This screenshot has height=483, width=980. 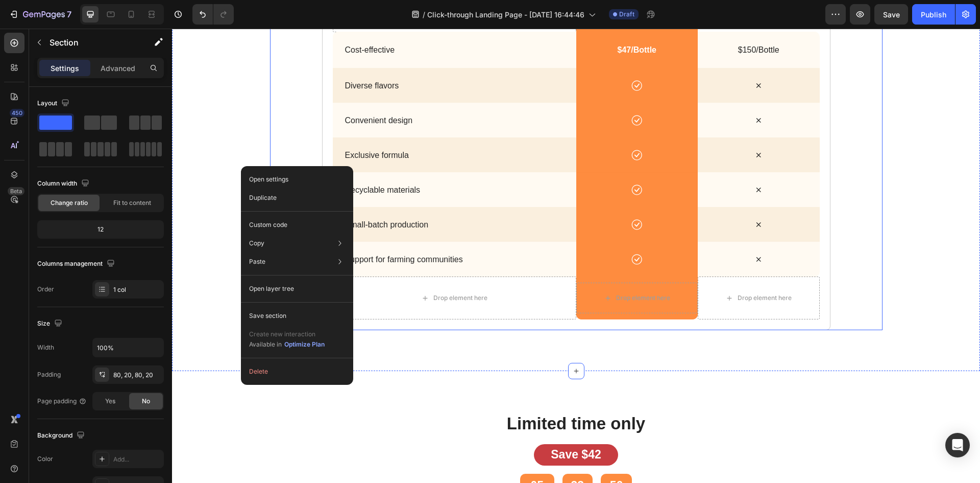 What do you see at coordinates (586, 22) in the screenshot?
I see `p: $150/Bottle` at bounding box center [586, 22].